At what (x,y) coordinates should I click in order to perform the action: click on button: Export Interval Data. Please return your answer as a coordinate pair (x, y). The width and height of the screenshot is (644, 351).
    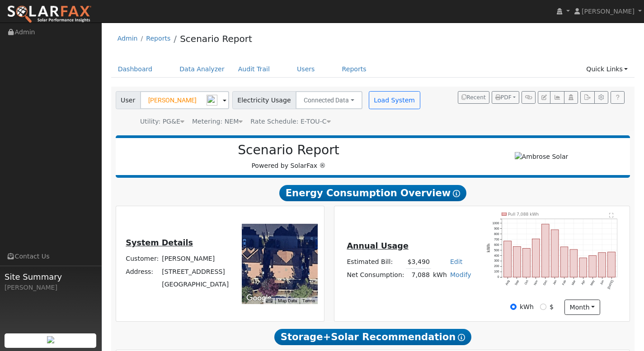
    Looking at the image, I should click on (587, 98).